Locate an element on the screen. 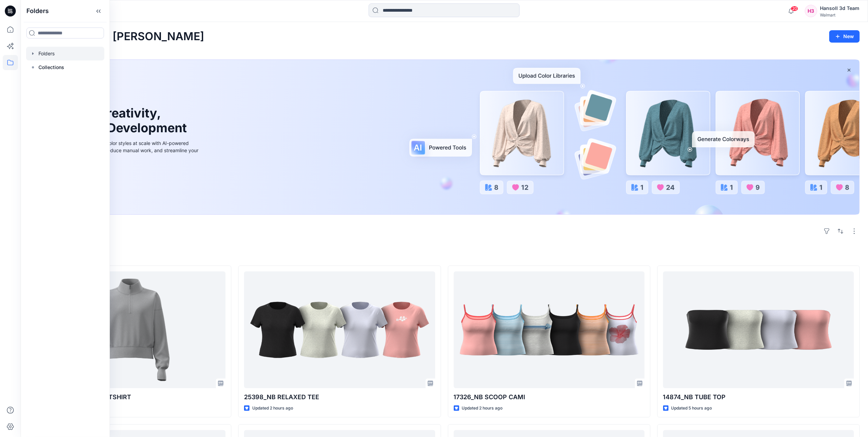  p: TBA WA HALF ZIP SWEATSHIRT is located at coordinates (130, 397).